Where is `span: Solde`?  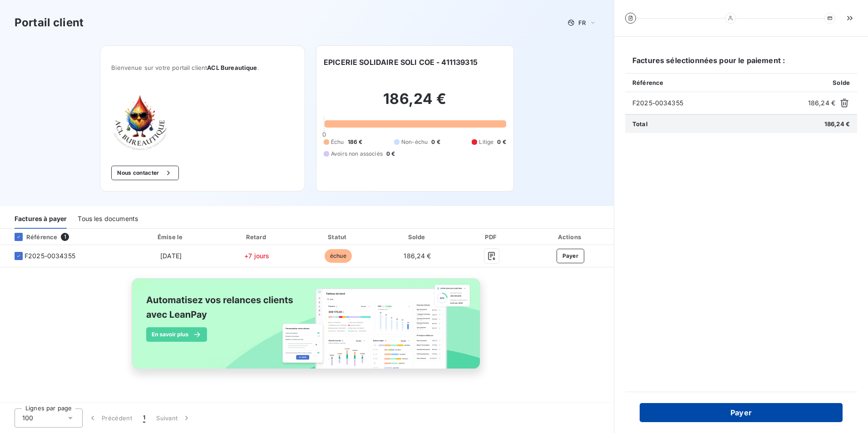
span: Solde is located at coordinates (841, 83).